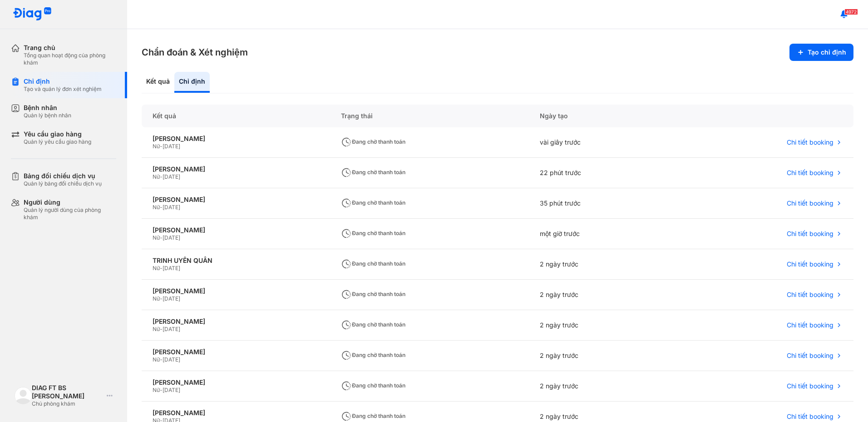  What do you see at coordinates (70, 214) in the screenshot?
I see `div: Quản lý người dùng của phòng khám` at bounding box center [70, 214].